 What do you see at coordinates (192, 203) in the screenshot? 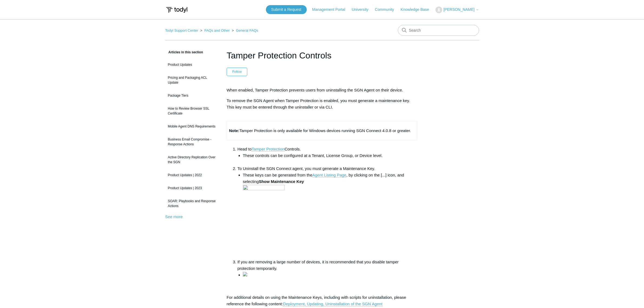
I see `a: SOAR: Playbooks and Response Actions` at bounding box center [192, 203].